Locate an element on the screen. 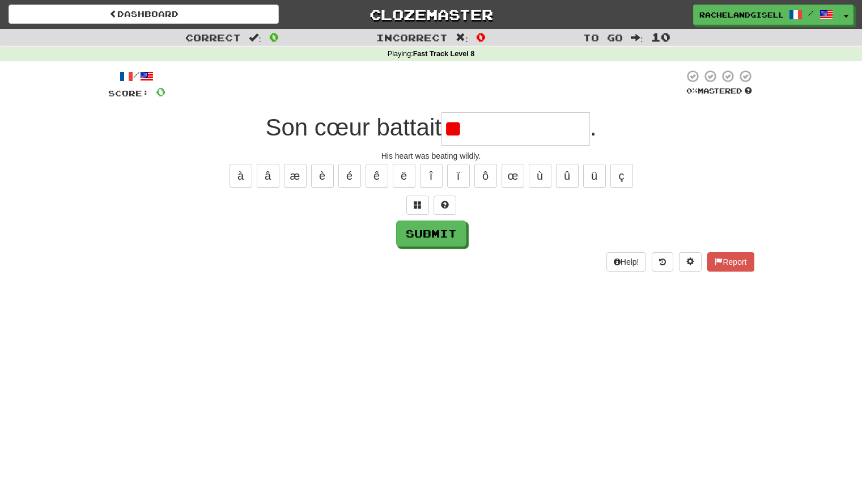 The height and width of the screenshot is (504, 862). button: ü is located at coordinates (594, 176).